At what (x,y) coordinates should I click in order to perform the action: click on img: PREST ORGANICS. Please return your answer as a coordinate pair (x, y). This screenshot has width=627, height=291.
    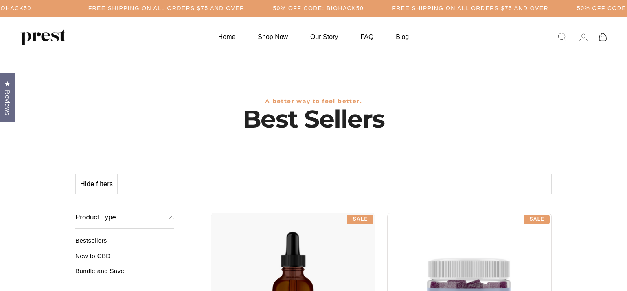
    Looking at the image, I should click on (43, 37).